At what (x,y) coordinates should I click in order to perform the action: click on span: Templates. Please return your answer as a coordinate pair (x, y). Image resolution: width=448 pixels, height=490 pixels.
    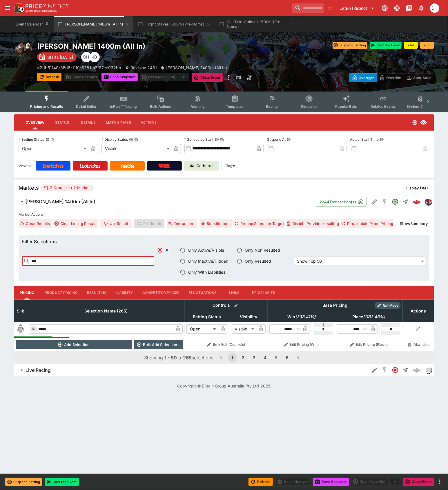
    Looking at the image, I should click on (234, 106).